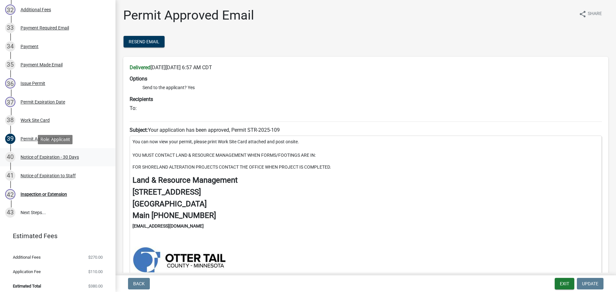  What do you see at coordinates (144, 42) in the screenshot?
I see `button: Resend Email` at bounding box center [144, 42].